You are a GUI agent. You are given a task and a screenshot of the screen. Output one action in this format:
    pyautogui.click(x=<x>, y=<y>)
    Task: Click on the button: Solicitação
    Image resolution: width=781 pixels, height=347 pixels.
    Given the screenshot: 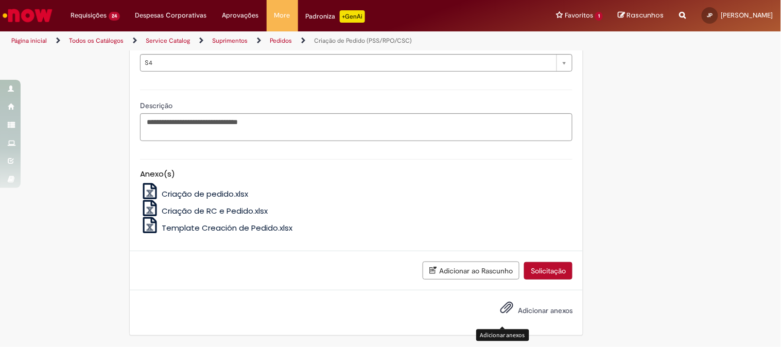 What is the action you would take?
    pyautogui.click(x=548, y=271)
    